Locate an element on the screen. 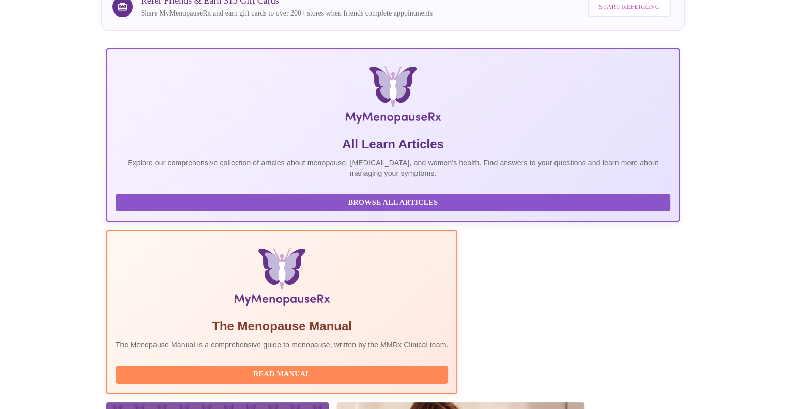 Image resolution: width=786 pixels, height=409 pixels. p: The Menopause Manual is a comprehensive guide to menopause, written by the MMRx Clinical team. is located at coordinates (282, 345).